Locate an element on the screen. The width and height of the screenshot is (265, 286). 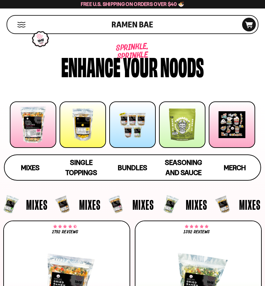
span: 4.68 stars is located at coordinates (65, 227).